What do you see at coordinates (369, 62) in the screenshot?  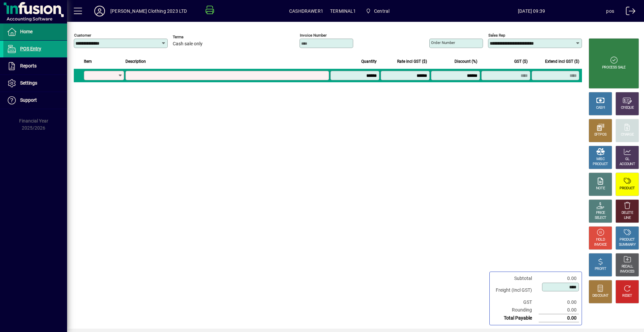 I see `span: Quantity` at bounding box center [369, 62].